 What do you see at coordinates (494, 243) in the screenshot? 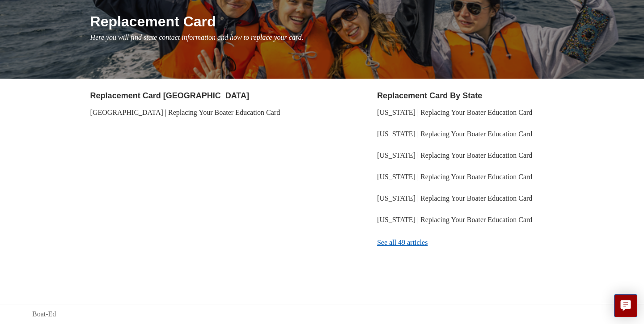
I see `a: See all 49 articles` at bounding box center [494, 243].